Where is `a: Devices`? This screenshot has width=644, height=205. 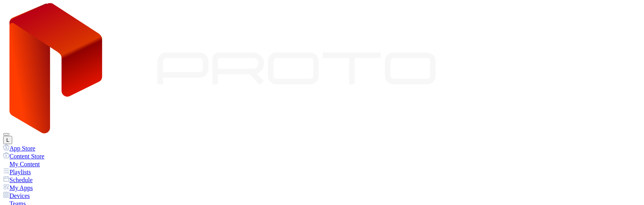 a: Devices is located at coordinates (322, 195).